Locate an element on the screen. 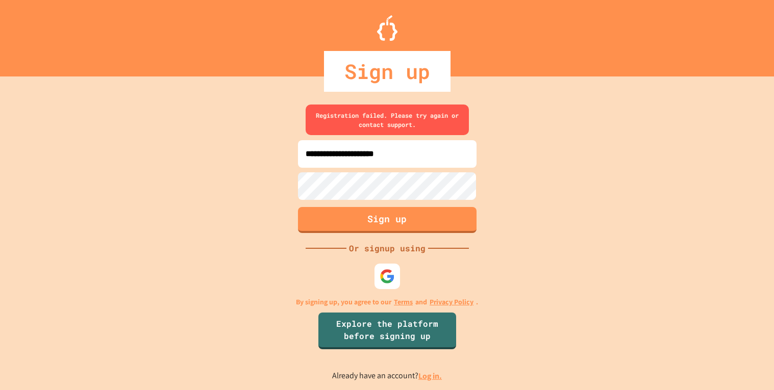 The height and width of the screenshot is (390, 774). a: Explore the platform before signing up is located at coordinates (387, 331).